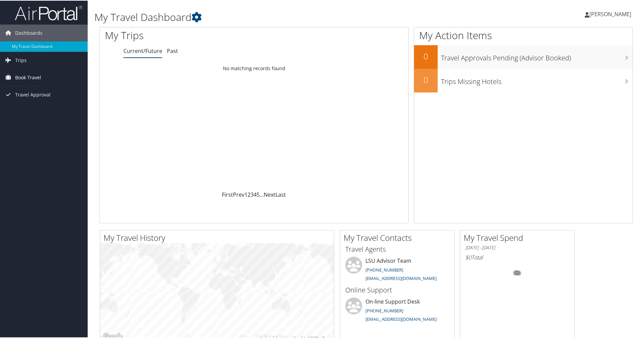 Image resolution: width=642 pixels, height=338 pixels. What do you see at coordinates (517, 272) in the screenshot?
I see `tspan: 0%` at bounding box center [517, 272].